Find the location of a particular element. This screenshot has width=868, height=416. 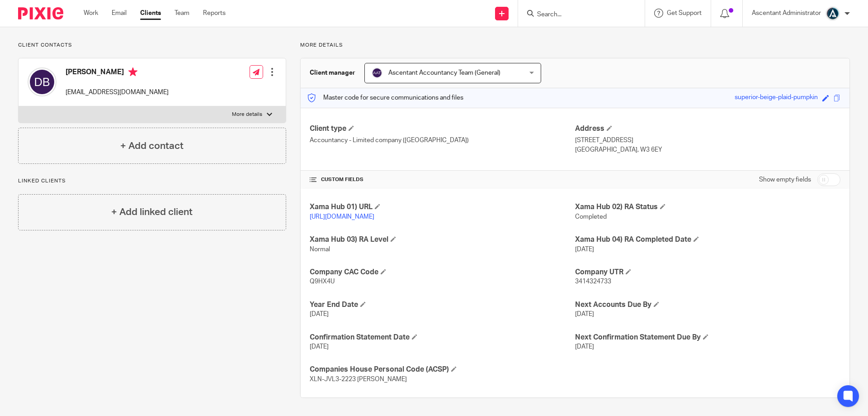

h4: Next Accounts Due By is located at coordinates (708, 305).